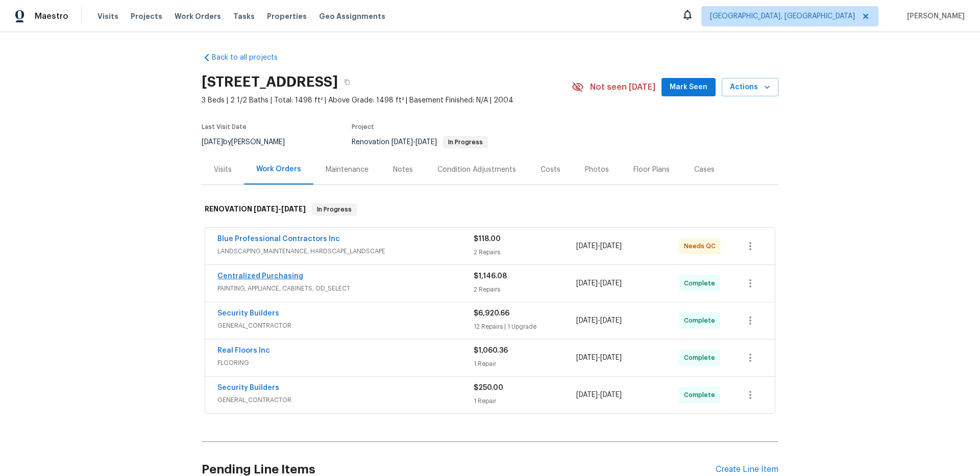  I want to click on span: Geo Assignments, so click(352, 16).